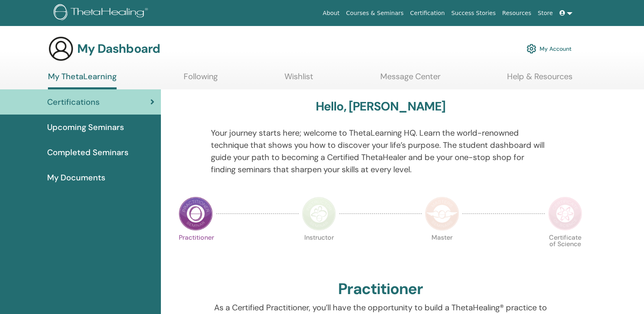  What do you see at coordinates (201, 79) in the screenshot?
I see `a: Following` at bounding box center [201, 79].